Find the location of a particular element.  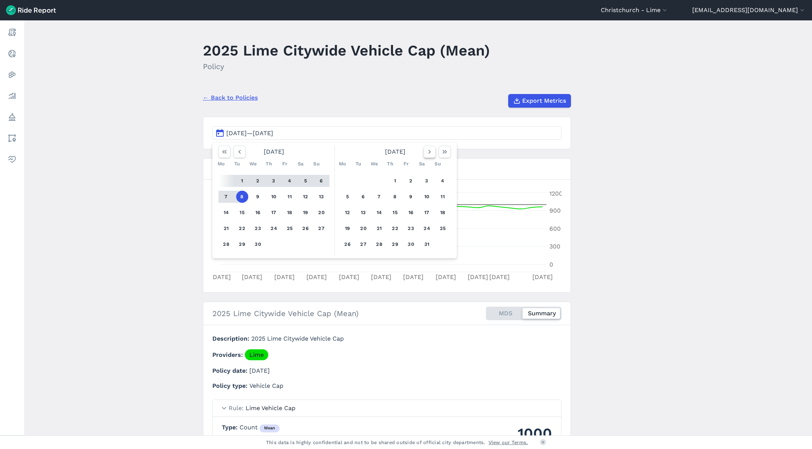

div: Tu is located at coordinates (237, 164).